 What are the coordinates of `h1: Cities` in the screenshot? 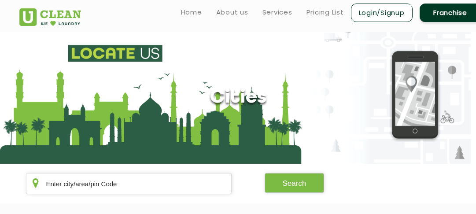 It's located at (238, 98).